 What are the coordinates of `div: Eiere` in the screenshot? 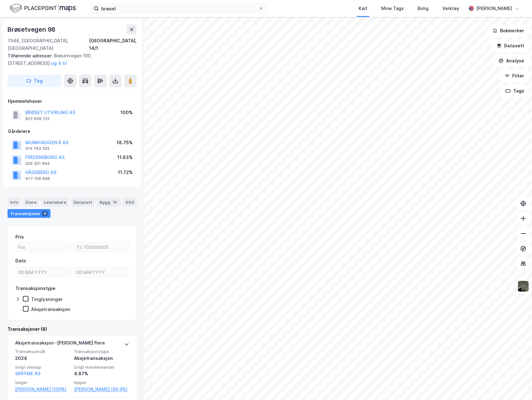 It's located at (31, 202).